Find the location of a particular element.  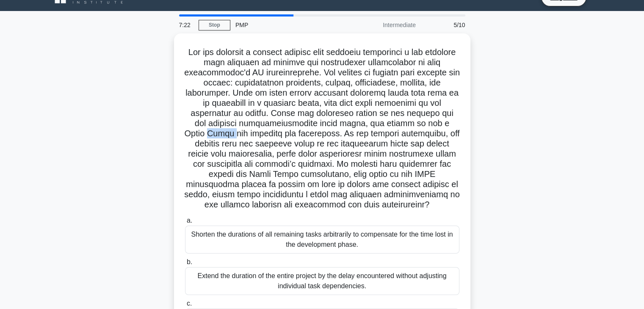

a: Stop is located at coordinates (214, 25).